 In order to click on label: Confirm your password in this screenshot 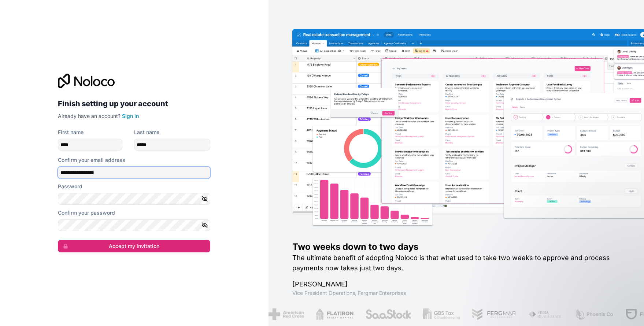, I will do `click(87, 213)`.